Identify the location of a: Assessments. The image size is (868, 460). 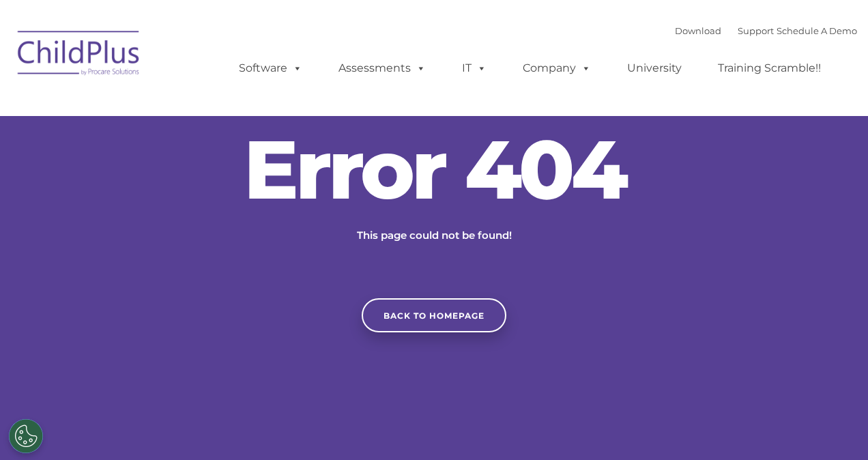
(383, 69).